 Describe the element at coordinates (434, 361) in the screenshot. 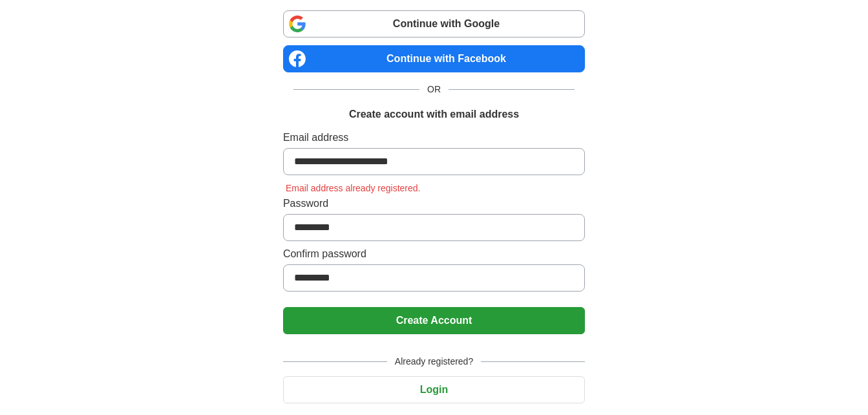

I see `span: Already registered?` at that location.